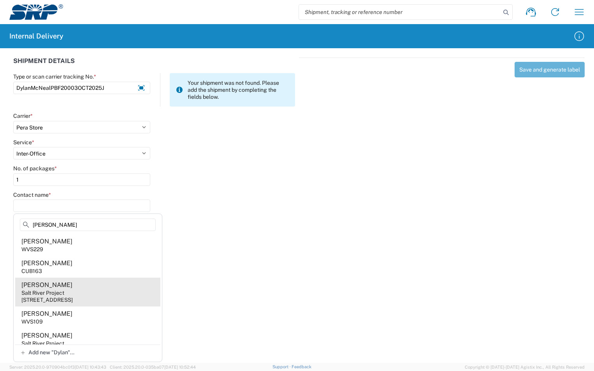 This screenshot has height=371, width=594. What do you see at coordinates (36, 36) in the screenshot?
I see `h2: Internal Delivery` at bounding box center [36, 36].